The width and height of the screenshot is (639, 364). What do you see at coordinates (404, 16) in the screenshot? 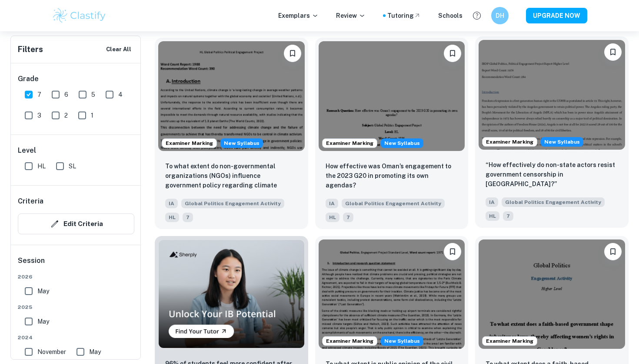
I see `a: Tutoring` at bounding box center [404, 16].